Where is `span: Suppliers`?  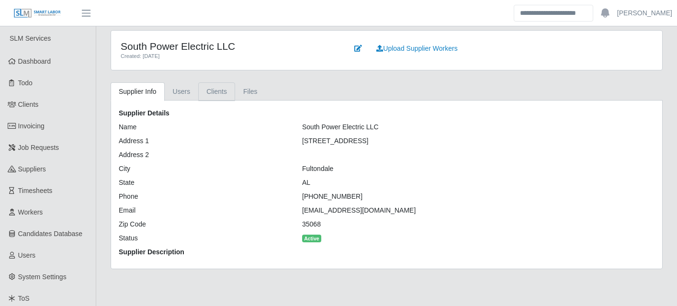 span: Suppliers is located at coordinates (32, 169).